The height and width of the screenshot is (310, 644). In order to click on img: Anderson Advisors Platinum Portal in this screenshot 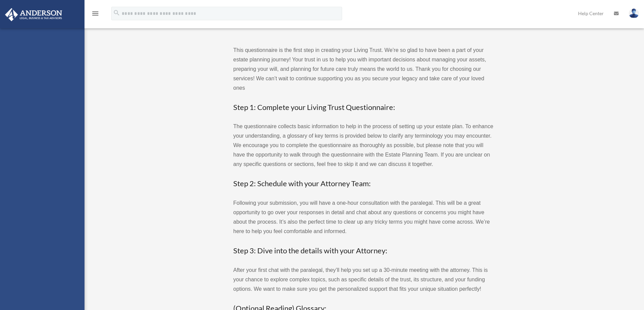, I will do `click(33, 14)`.